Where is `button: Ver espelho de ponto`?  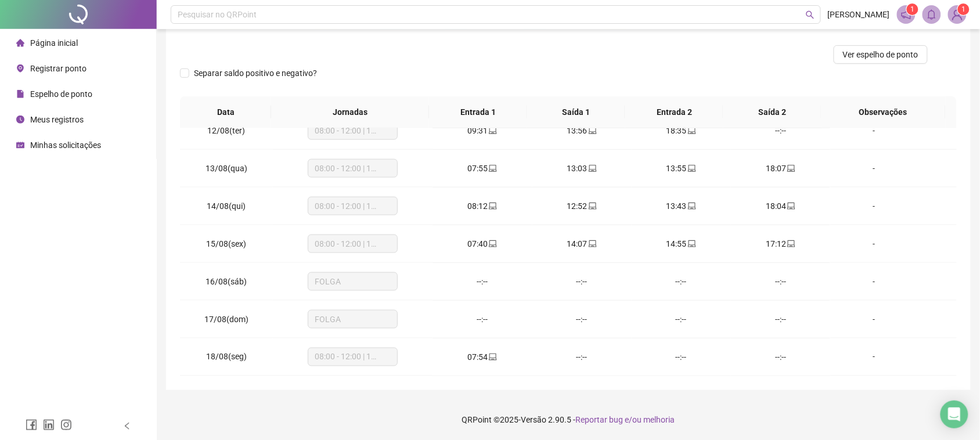
button: Ver espelho de ponto is located at coordinates (880, 55).